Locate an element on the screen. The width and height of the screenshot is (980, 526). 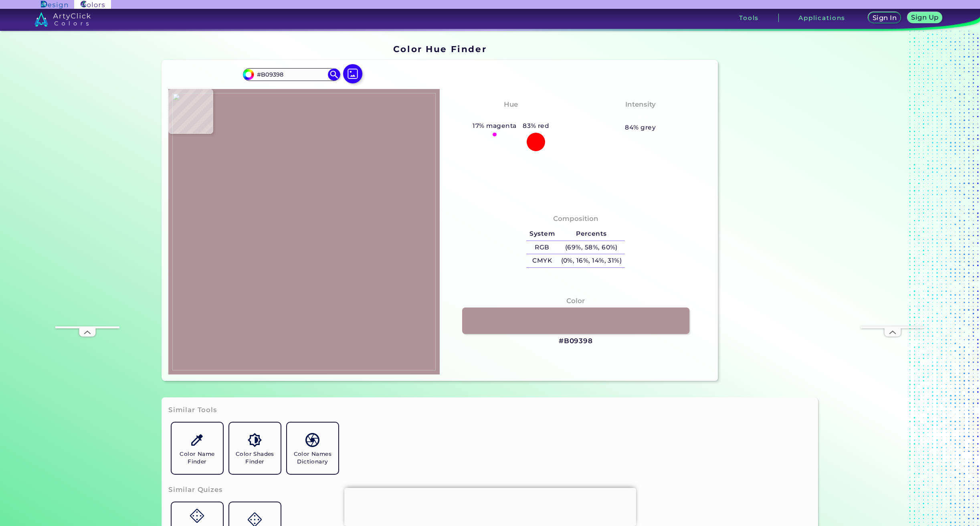
img: 16984300-5629-42c2-a9f6-1c4f717932c4 is located at coordinates (304, 232).